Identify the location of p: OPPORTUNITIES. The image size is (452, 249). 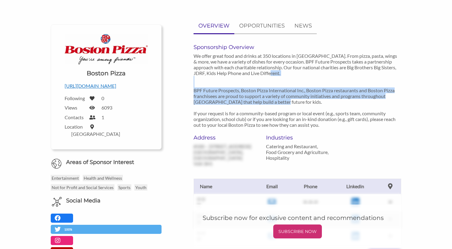
(262, 26).